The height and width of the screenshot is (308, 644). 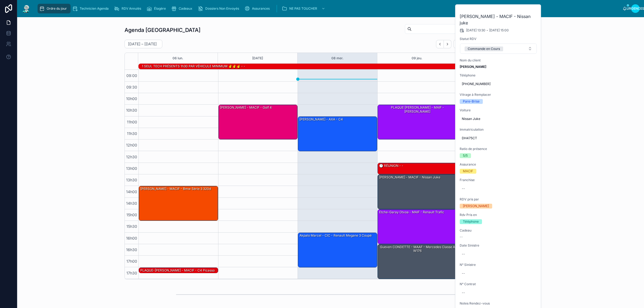 What do you see at coordinates (132, 133) in the screenshot?
I see `font: 11h30` at bounding box center [132, 133].